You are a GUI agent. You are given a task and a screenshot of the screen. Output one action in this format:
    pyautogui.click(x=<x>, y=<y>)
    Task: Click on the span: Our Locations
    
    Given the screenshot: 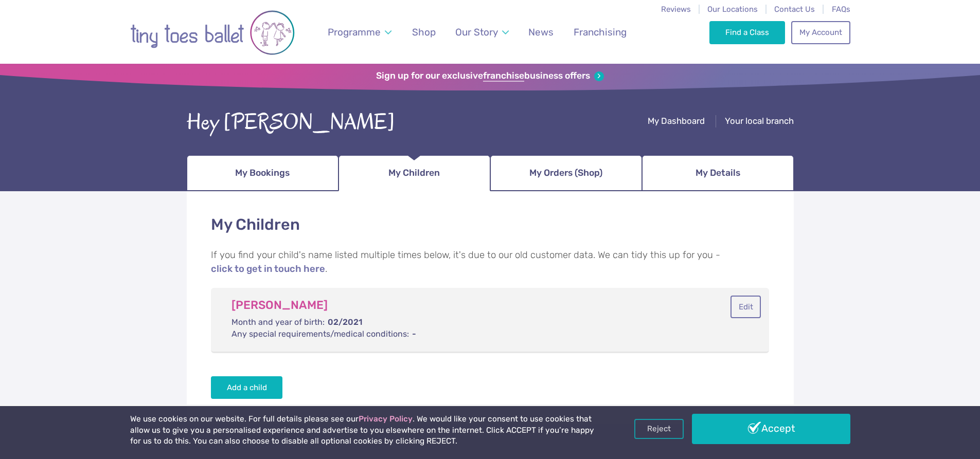 What is the action you would take?
    pyautogui.click(x=732, y=9)
    